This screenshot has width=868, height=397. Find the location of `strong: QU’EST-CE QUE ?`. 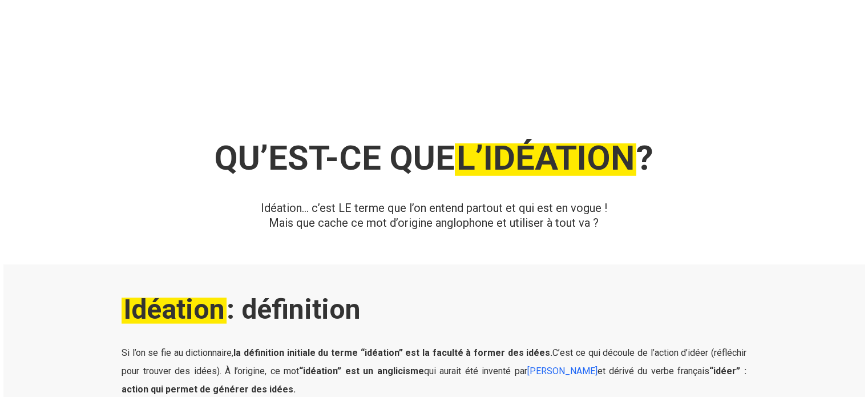

strong: QU’EST-CE QUE ? is located at coordinates (434, 157).